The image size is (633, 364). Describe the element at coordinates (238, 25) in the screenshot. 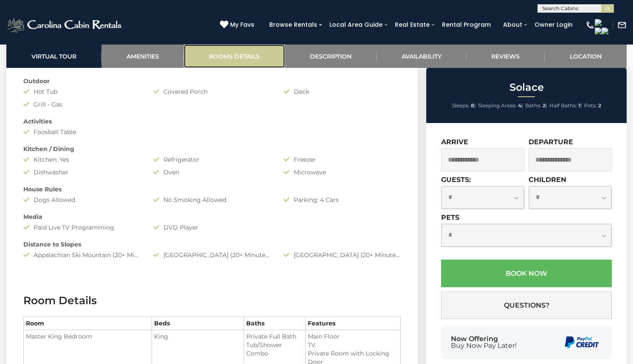

I see `a: My Favs` at that location.